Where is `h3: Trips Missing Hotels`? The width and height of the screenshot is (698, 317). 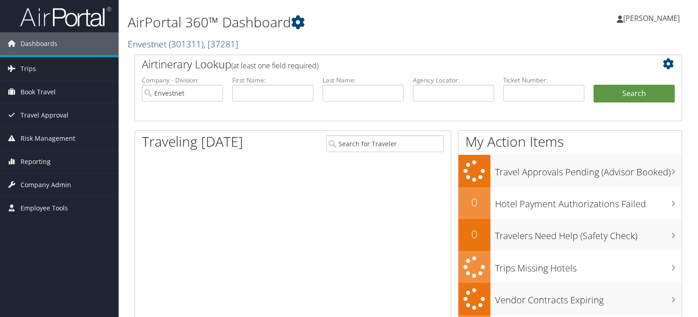 h3: Trips Missing Hotels is located at coordinates (588, 266).